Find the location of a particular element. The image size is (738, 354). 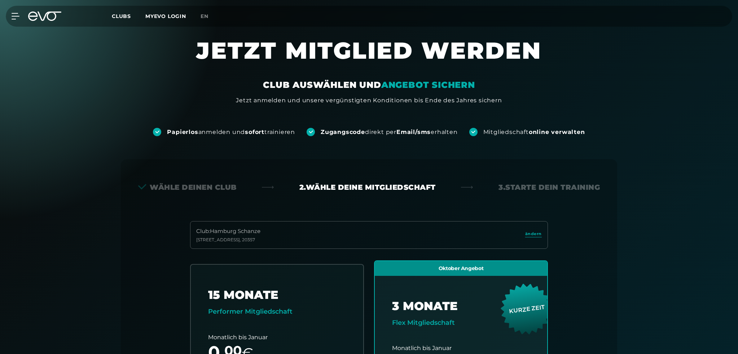

div: 3. Starte dein Training is located at coordinates (549, 188).